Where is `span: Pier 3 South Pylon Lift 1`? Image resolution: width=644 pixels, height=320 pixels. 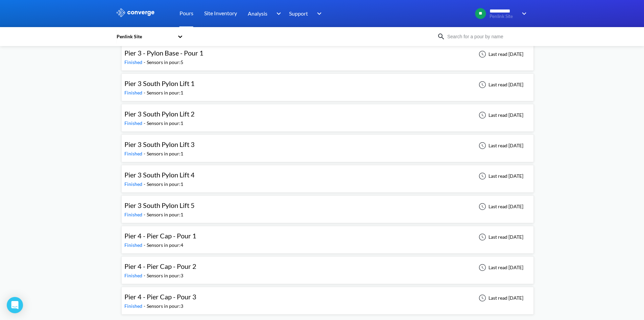
span: Pier 3 South Pylon Lift 1 is located at coordinates (160, 83).